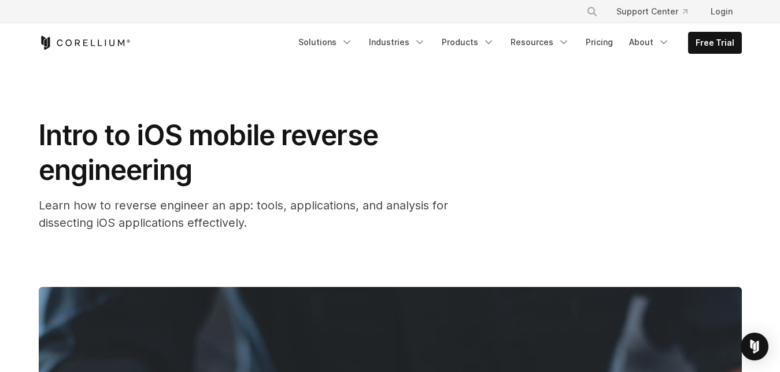 This screenshot has height=372, width=780. I want to click on a: Resources, so click(540, 42).